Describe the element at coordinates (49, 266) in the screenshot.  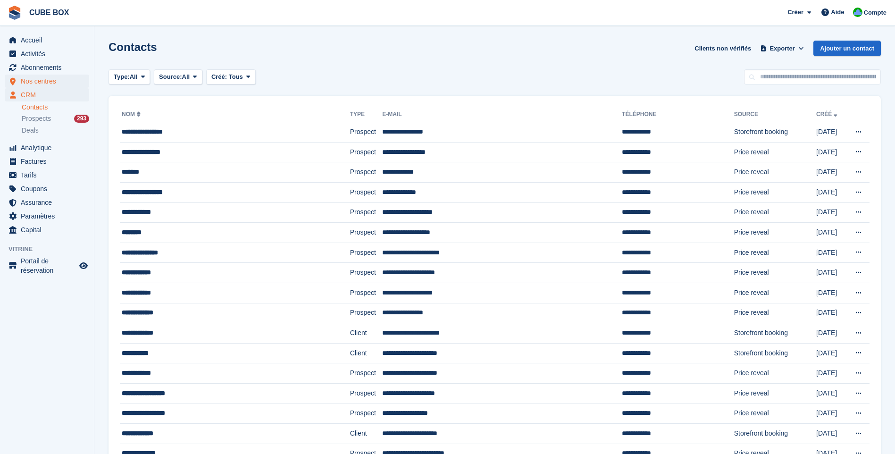
I see `span: Portail de réservation` at that location.